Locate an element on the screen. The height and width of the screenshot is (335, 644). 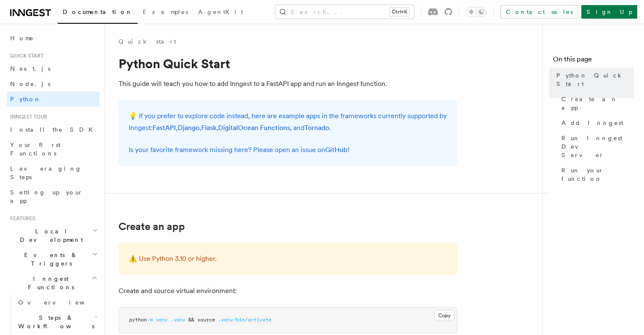
span: Python is located at coordinates (25, 99).